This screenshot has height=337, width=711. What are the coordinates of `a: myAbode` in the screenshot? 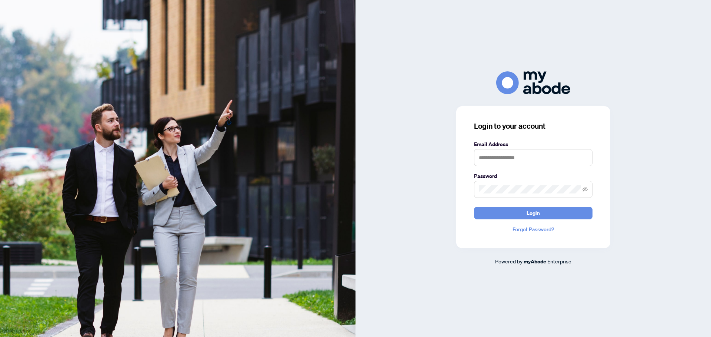 It's located at (535, 262).